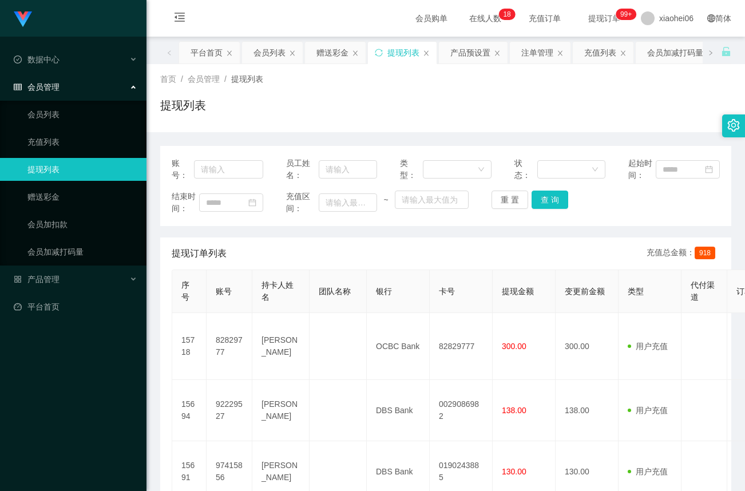 Image resolution: width=745 pixels, height=491 pixels. Describe the element at coordinates (550, 200) in the screenshot. I see `button: 查 询` at that location.